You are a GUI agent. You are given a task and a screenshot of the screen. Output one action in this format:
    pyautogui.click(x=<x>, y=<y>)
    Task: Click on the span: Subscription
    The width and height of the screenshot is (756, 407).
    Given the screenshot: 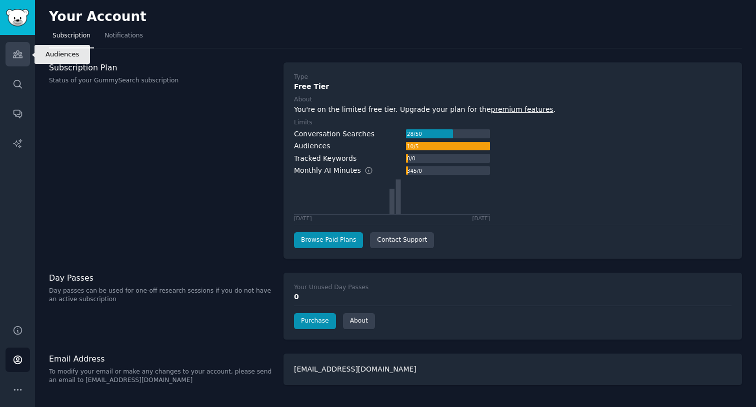 What is the action you would take?
    pyautogui.click(x=71, y=36)
    